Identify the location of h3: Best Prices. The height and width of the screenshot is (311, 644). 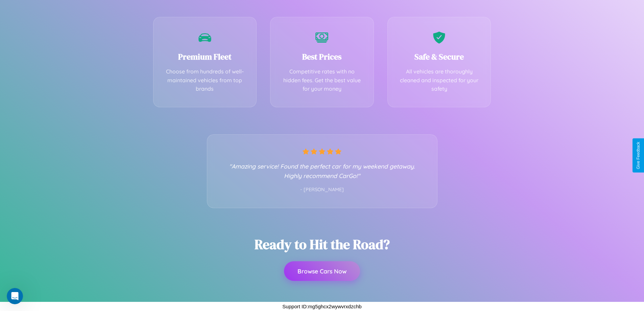
(322, 57).